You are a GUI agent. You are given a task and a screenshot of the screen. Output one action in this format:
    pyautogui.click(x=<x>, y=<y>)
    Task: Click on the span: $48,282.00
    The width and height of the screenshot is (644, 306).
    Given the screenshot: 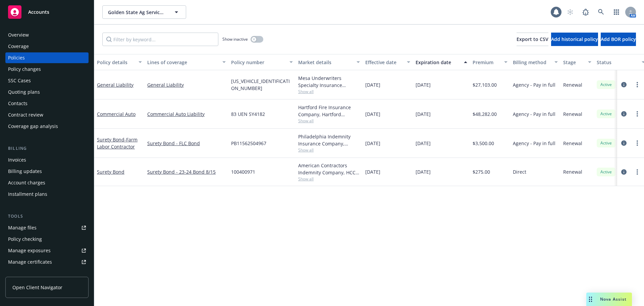 What is the action you would take?
    pyautogui.click(x=484, y=114)
    